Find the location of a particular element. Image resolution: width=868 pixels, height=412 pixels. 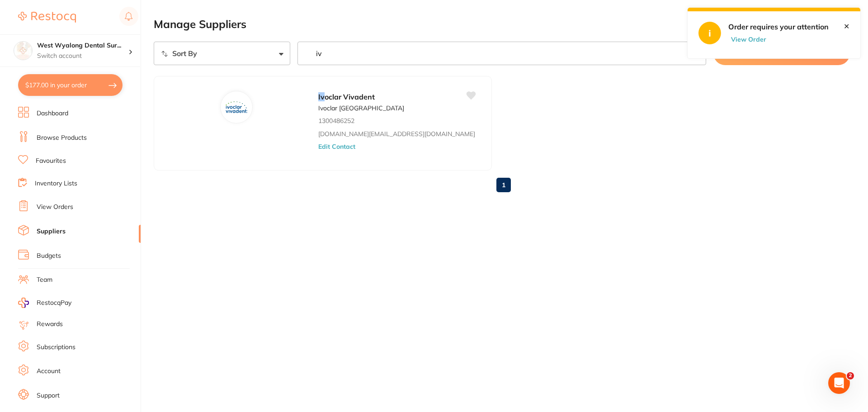

button: $177.00 in your order is located at coordinates (70, 85).